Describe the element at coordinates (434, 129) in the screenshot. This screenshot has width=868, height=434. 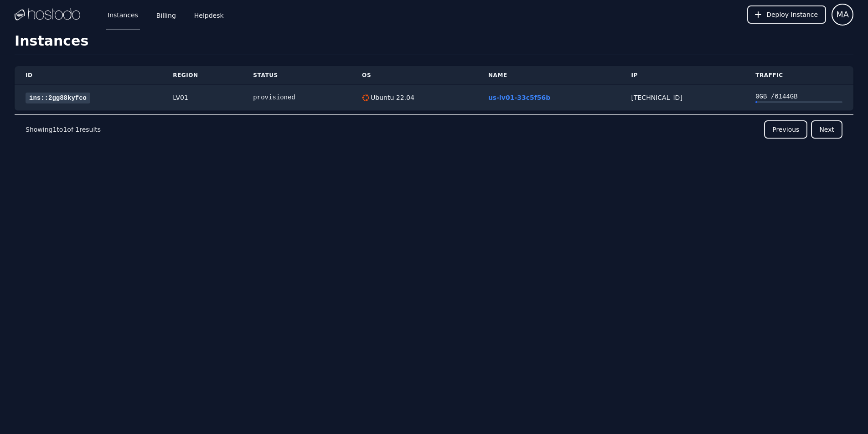
I see `nav: Pagination` at that location.